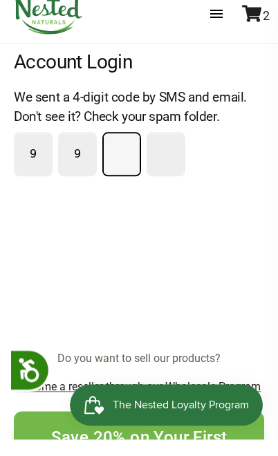 This screenshot has height=456, width=278. I want to click on a: 2, so click(256, 32).